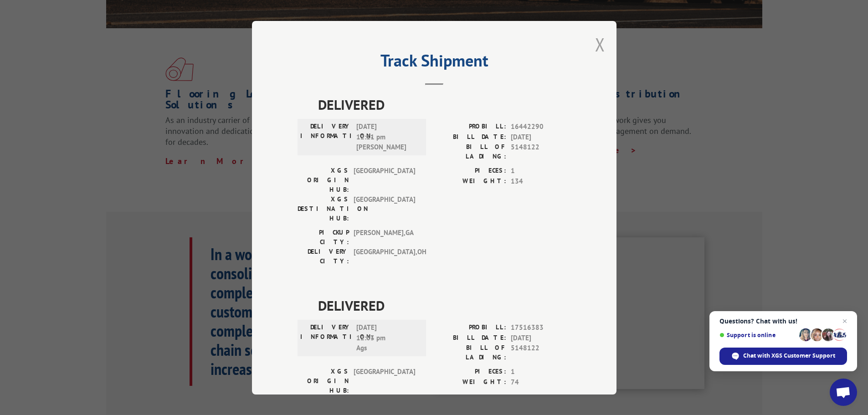 The image size is (868, 415). Describe the element at coordinates (541, 181) in the screenshot. I see `span: 134` at that location.